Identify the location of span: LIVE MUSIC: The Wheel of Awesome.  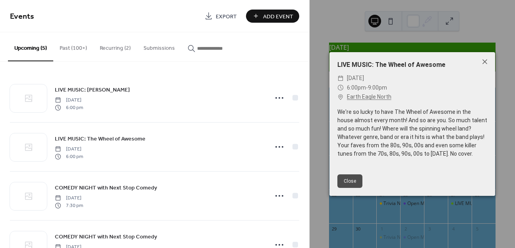
(100, 139).